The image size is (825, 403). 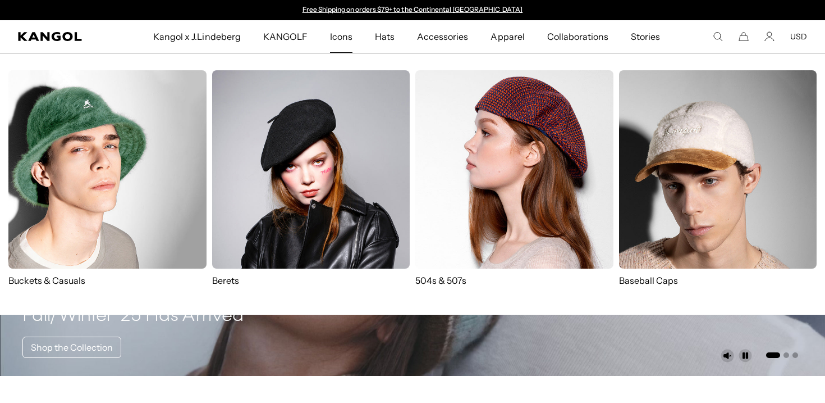 I want to click on summary: Search here, so click(x=718, y=36).